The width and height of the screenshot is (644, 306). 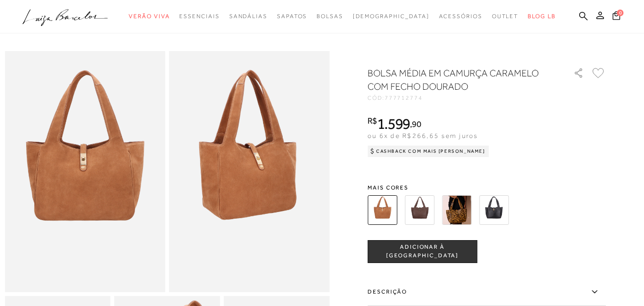 I want to click on img: BOLSA MÉDIA EM CAMURÇA CARAMELO COM FECHO DOURADO, so click(x=382, y=210).